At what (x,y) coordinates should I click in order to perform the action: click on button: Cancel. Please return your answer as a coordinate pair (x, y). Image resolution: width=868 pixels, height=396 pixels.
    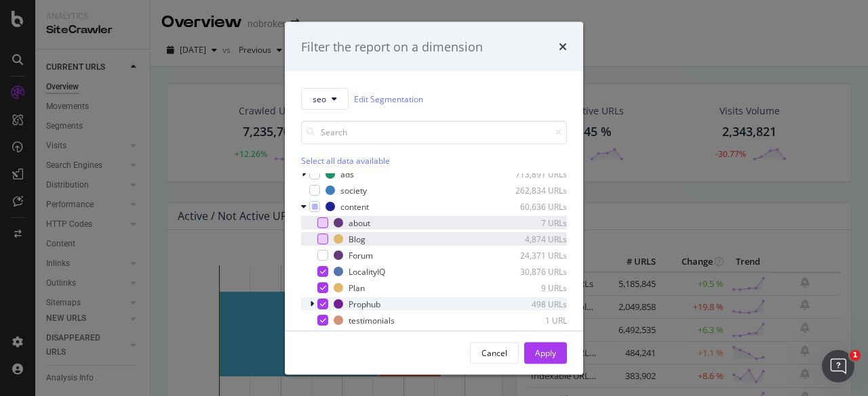
    Looking at the image, I should click on (494, 352).